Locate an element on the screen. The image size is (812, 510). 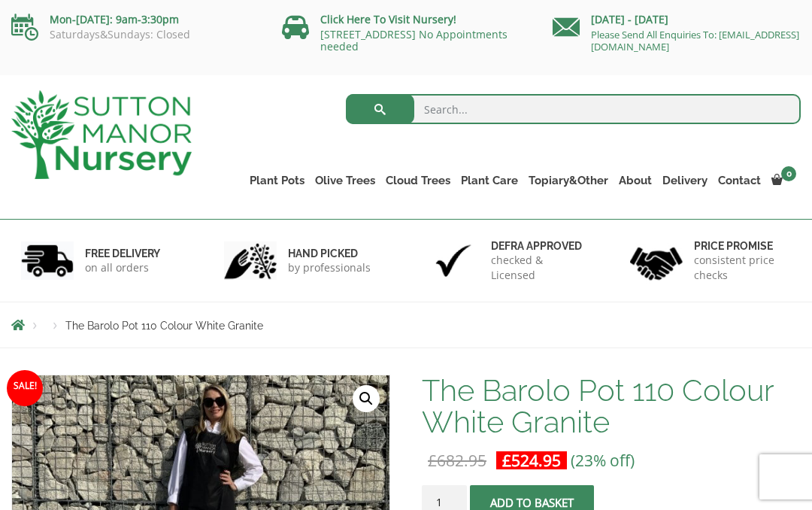
a: Plant Pots is located at coordinates (276, 180).